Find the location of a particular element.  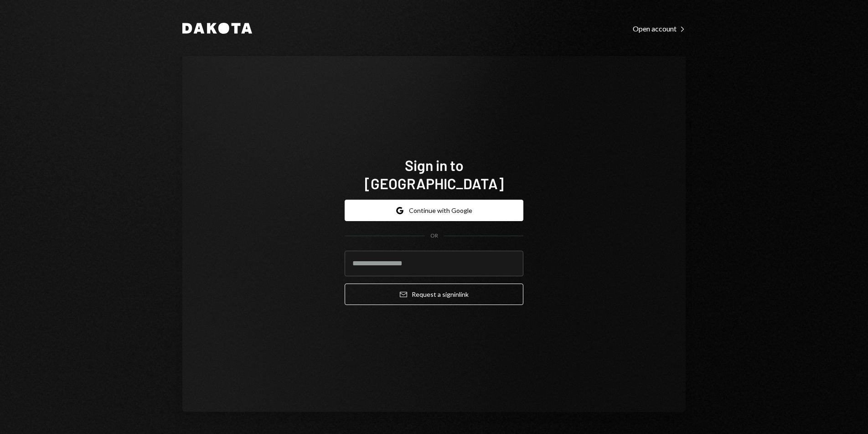

button: Request a signinlink is located at coordinates (434, 294).